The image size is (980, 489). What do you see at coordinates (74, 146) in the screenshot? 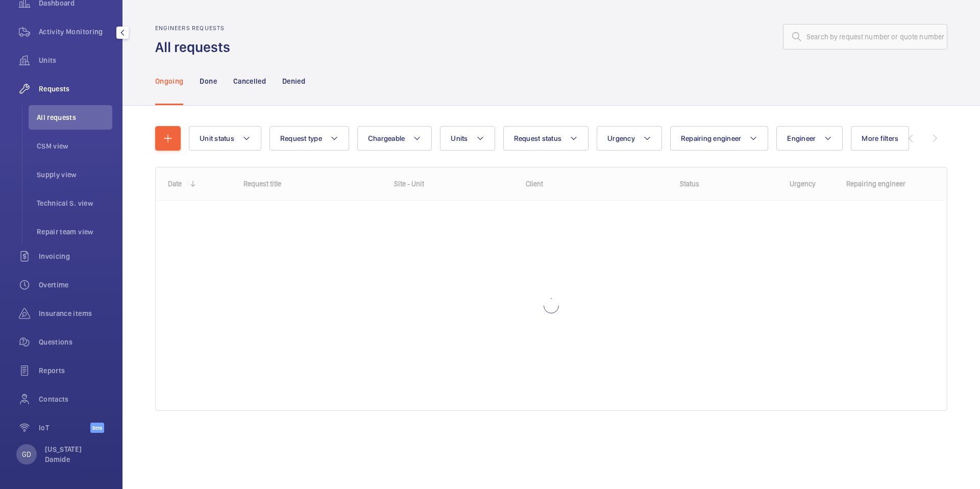
I see `span: CSM view` at bounding box center [74, 146].